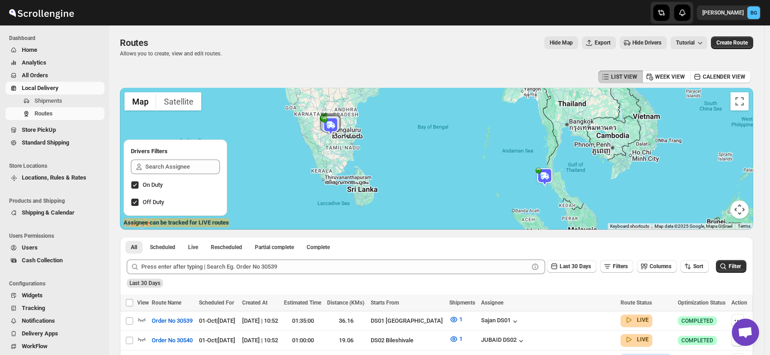 The image size is (770, 355). I want to click on span: Live, so click(193, 247).